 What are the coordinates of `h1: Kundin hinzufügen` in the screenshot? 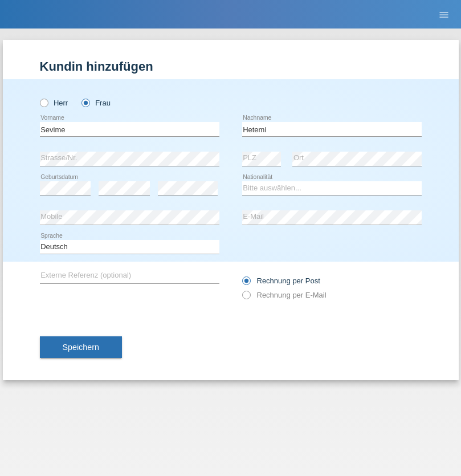 It's located at (231, 66).